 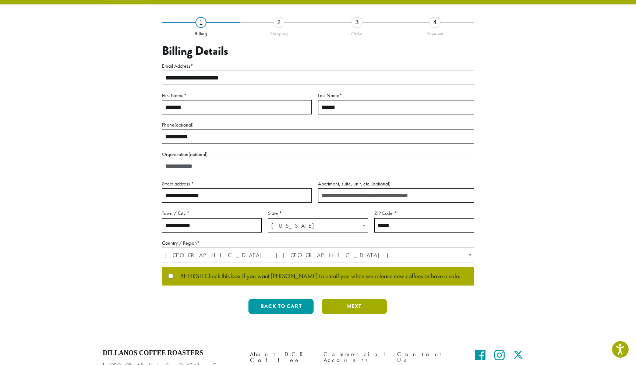 What do you see at coordinates (428, 357) in the screenshot?
I see `a: Contact Us` at bounding box center [428, 357].